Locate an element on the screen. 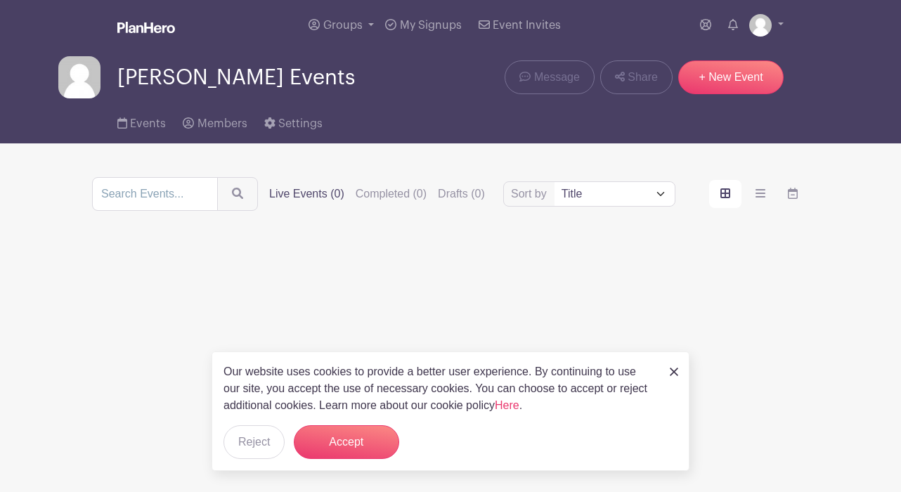 Image resolution: width=901 pixels, height=492 pixels. span: Share is located at coordinates (642, 77).